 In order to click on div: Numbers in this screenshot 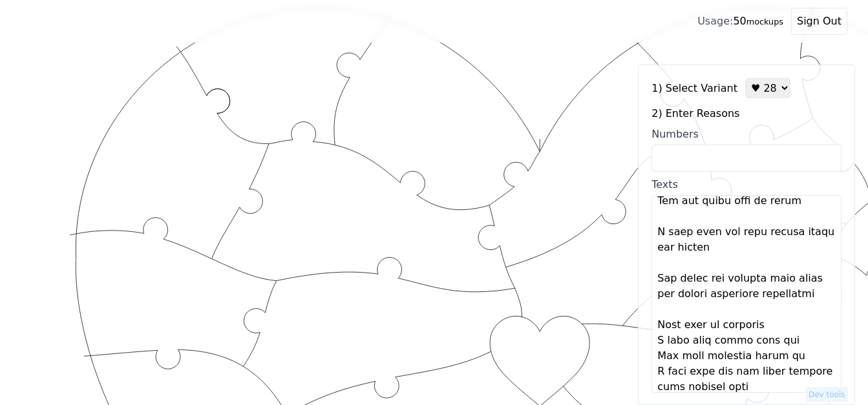, I will do `click(747, 134)`.